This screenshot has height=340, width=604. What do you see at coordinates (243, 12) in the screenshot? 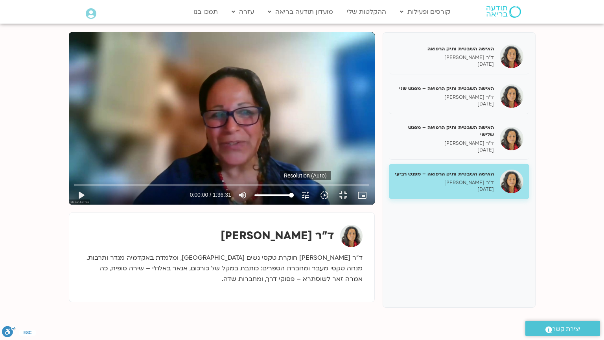
I see `a: עזרה` at bounding box center [243, 12].